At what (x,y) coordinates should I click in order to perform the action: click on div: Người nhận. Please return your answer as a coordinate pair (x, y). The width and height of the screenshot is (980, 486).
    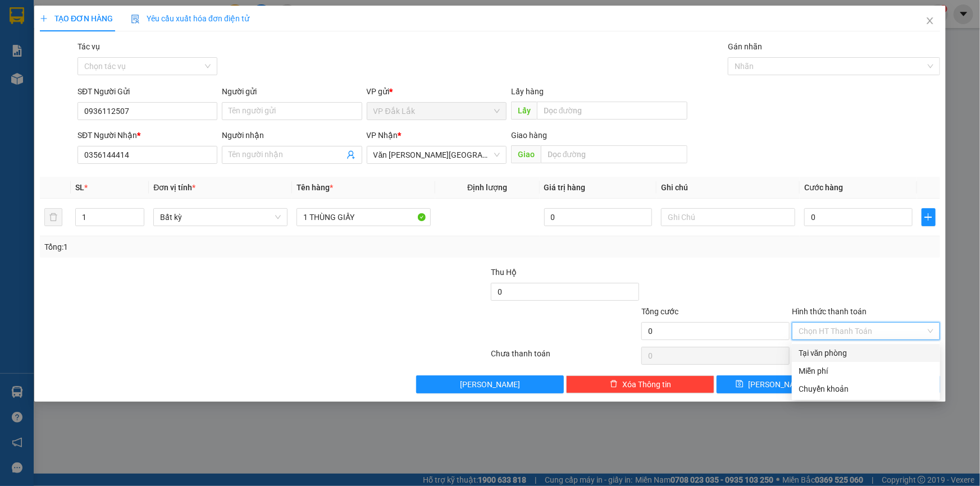
    Looking at the image, I should click on (291, 135).